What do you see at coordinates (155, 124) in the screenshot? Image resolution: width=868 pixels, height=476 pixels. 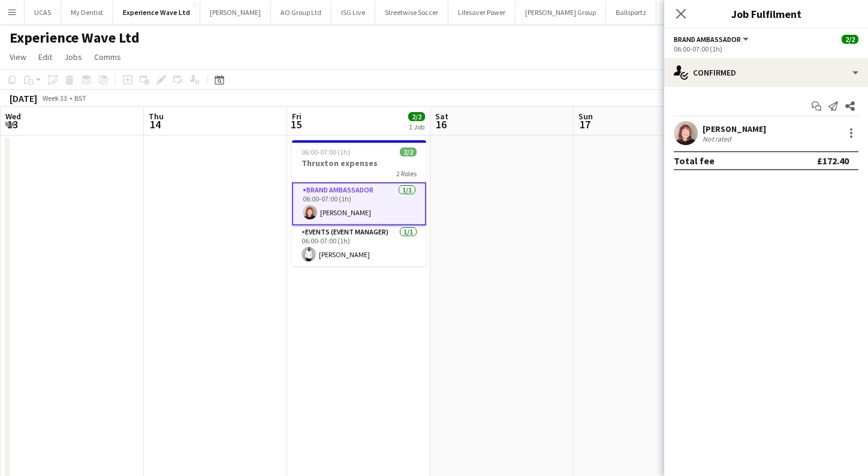 I see `span: 14` at bounding box center [155, 124].